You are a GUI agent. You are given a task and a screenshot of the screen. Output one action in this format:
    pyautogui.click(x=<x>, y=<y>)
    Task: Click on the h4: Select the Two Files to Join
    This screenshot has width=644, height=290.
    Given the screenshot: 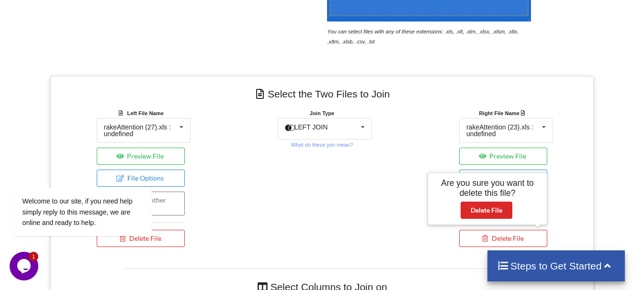 What is the action you would take?
    pyautogui.click(x=322, y=94)
    